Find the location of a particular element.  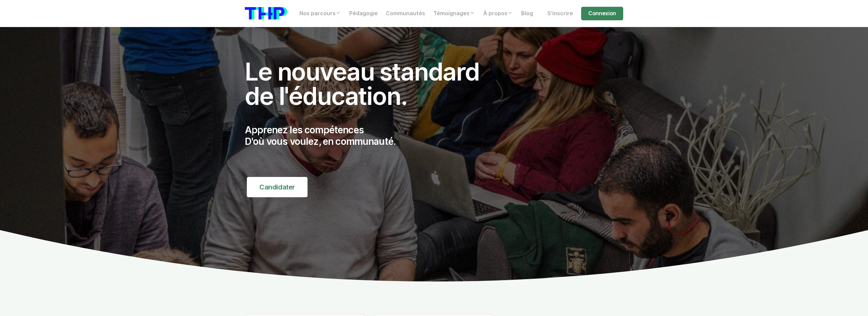

a: S'inscrire is located at coordinates (560, 14).